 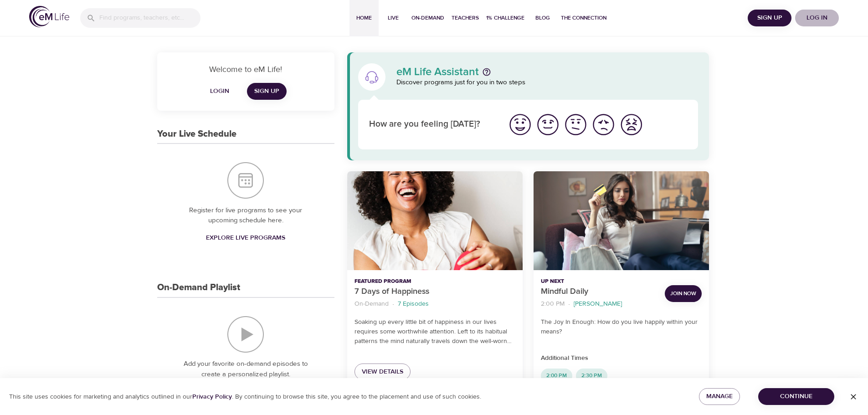 What do you see at coordinates (817, 18) in the screenshot?
I see `span: Log in` at bounding box center [817, 18].